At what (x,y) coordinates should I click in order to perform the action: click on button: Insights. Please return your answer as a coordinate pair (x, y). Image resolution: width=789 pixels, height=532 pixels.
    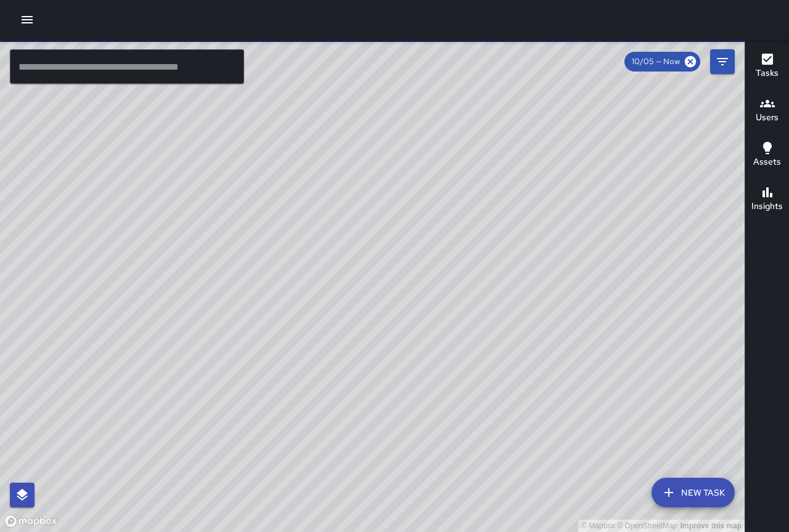
    Looking at the image, I should click on (767, 200).